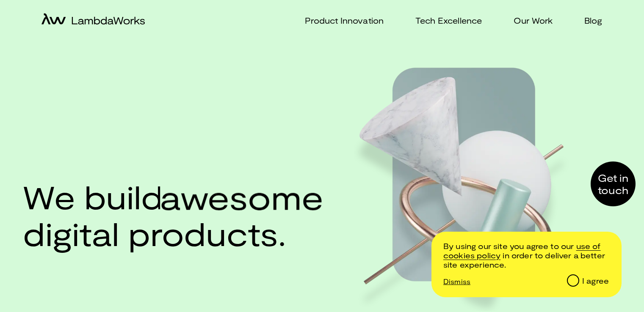 Image resolution: width=644 pixels, height=312 pixels. Describe the element at coordinates (93, 20) in the screenshot. I see `a: home-icon` at that location.